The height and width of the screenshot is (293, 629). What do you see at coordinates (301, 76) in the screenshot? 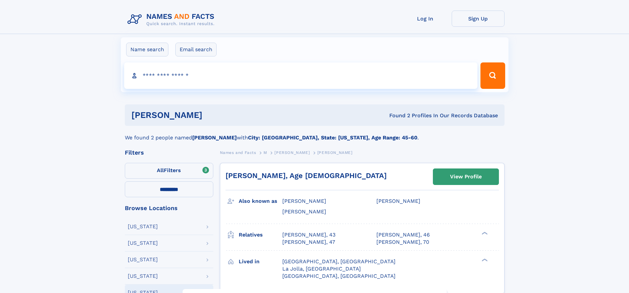
I see `input: search input` at bounding box center [301, 76].